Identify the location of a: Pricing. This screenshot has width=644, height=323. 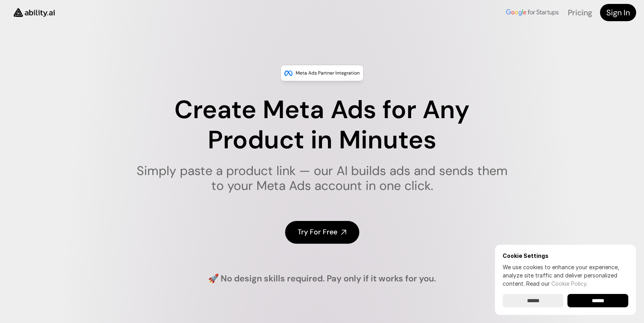
(580, 13).